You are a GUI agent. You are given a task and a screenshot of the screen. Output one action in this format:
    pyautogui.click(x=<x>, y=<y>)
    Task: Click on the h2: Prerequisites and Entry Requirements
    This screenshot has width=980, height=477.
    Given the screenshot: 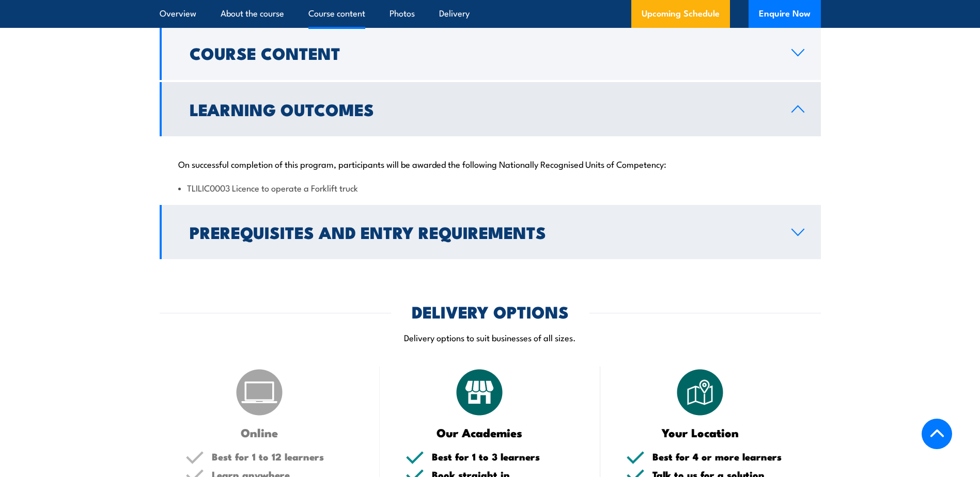 What is the action you would take?
    pyautogui.click(x=481, y=232)
    